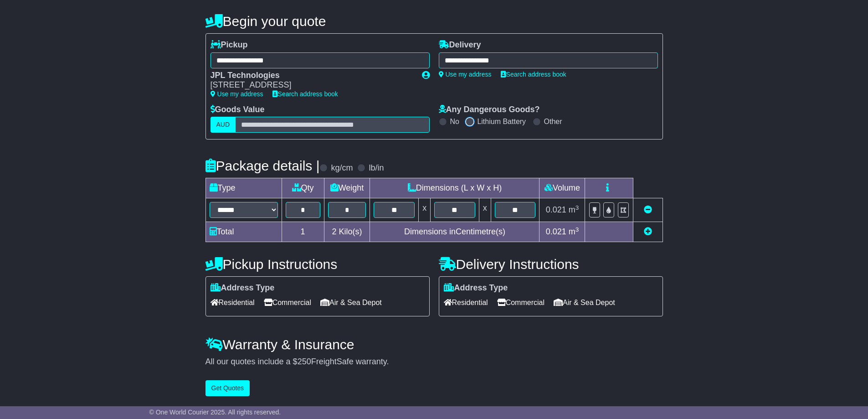 This screenshot has width=868, height=419. Describe the element at coordinates (648, 232) in the screenshot. I see `a: Add new item` at that location.